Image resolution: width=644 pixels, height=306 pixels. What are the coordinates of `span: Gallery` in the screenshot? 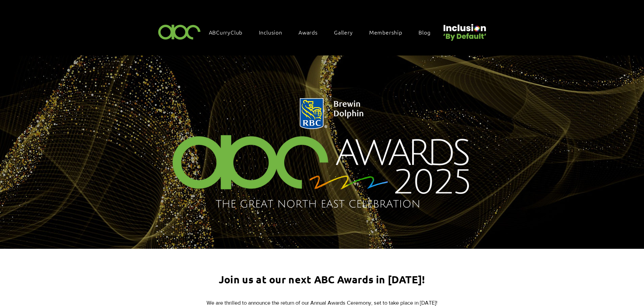 It's located at (343, 32).